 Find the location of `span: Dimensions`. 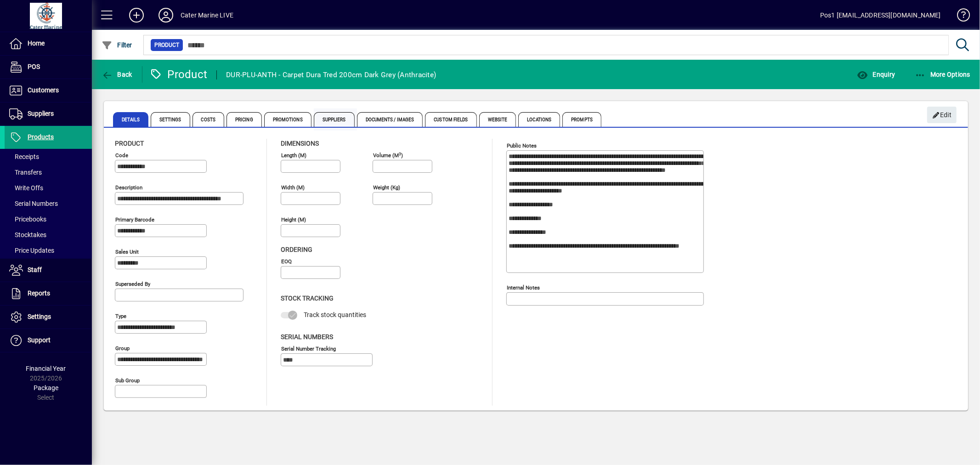

span: Dimensions is located at coordinates (300, 144).